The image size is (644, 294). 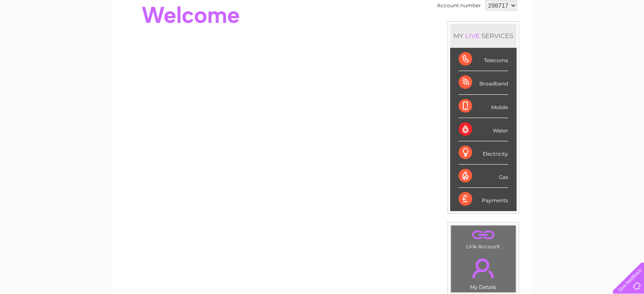 What do you see at coordinates (473, 36) in the screenshot?
I see `div: LIVE` at bounding box center [473, 36].